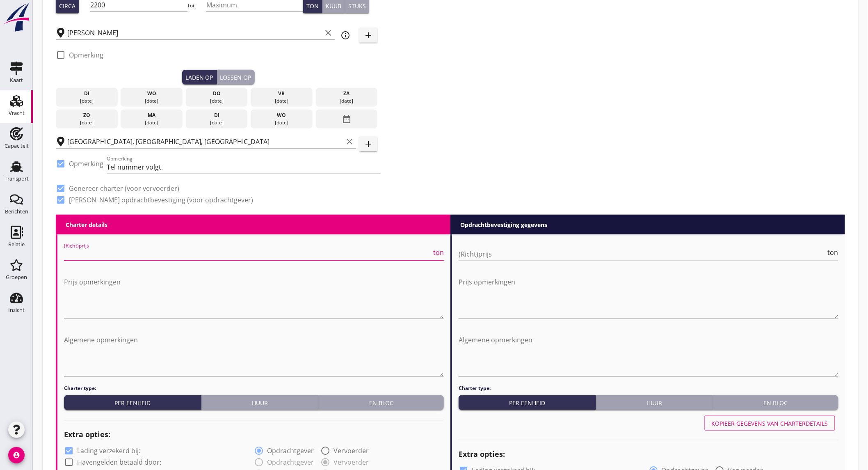 The height and width of the screenshot is (470, 868). Describe the element at coordinates (108, 451) in the screenshot. I see `label: Lading verzekerd bij:` at that location.